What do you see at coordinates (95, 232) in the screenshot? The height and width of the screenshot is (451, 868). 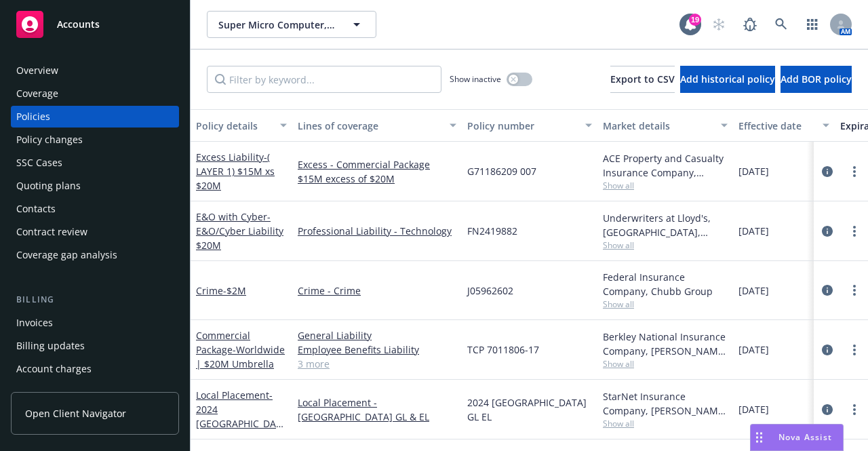 I see `a: Contract review` at bounding box center [95, 232].